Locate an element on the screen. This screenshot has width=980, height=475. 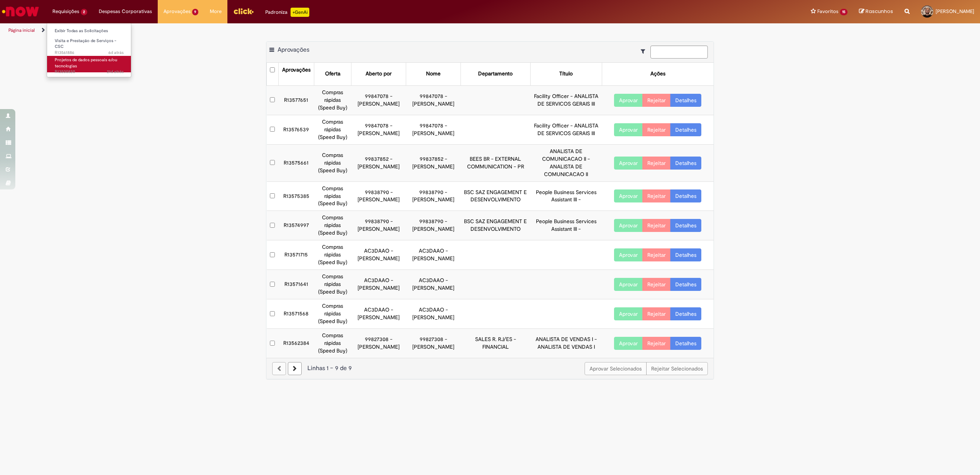
div: Padroniza is located at coordinates (287, 12).